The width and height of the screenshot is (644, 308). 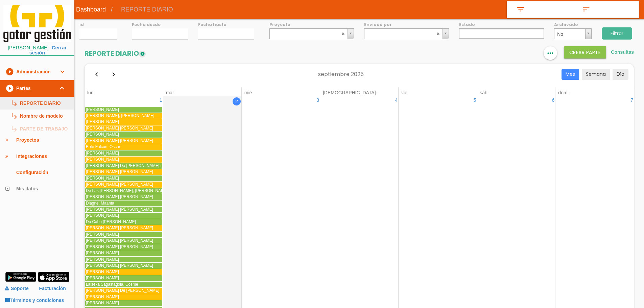 I want to click on a: 2, so click(x=236, y=101).